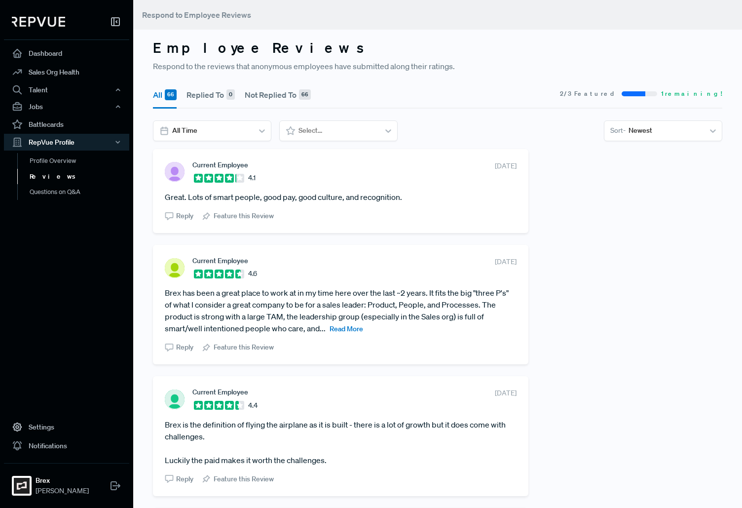 Image resolution: width=742 pixels, height=508 pixels. What do you see at coordinates (230, 95) in the screenshot?
I see `div: 0` at bounding box center [230, 95].